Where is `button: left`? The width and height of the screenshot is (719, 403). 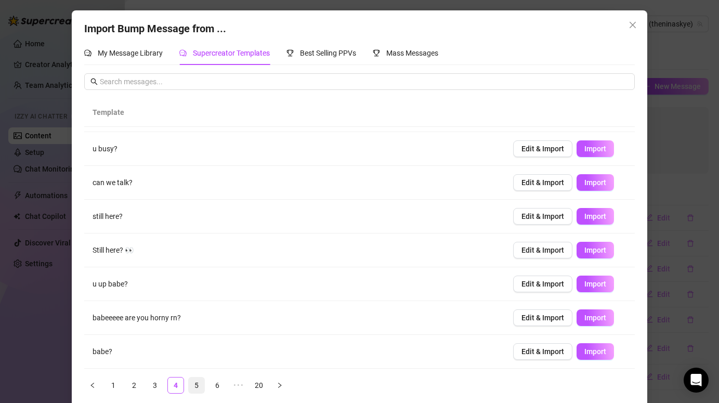
button: left is located at coordinates (93, 385).